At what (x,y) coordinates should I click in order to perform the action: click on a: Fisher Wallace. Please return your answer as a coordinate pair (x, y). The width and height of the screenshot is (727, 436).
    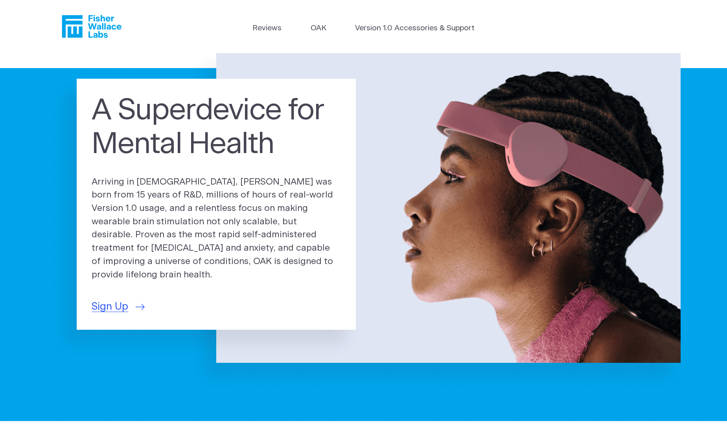
    Looking at the image, I should click on (92, 26).